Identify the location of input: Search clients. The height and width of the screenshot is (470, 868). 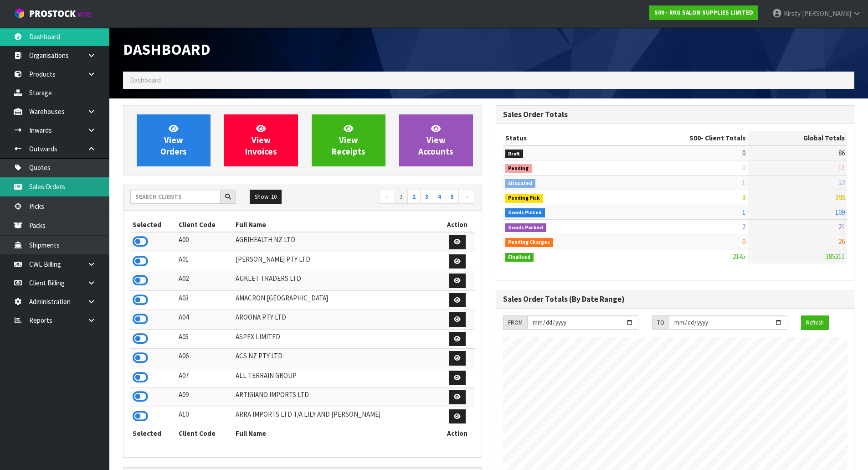
(175, 196).